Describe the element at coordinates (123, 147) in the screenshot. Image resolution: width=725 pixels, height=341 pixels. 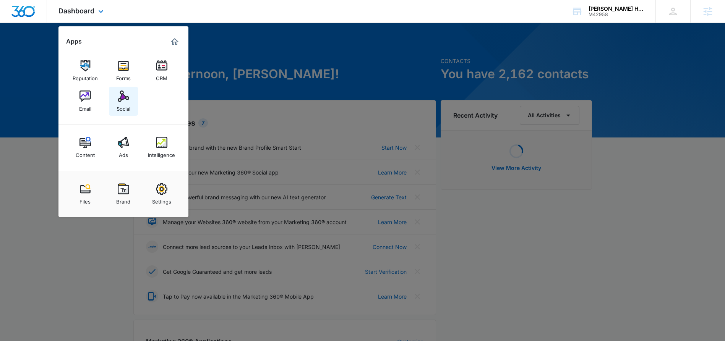
I see `a: Ads` at that location.